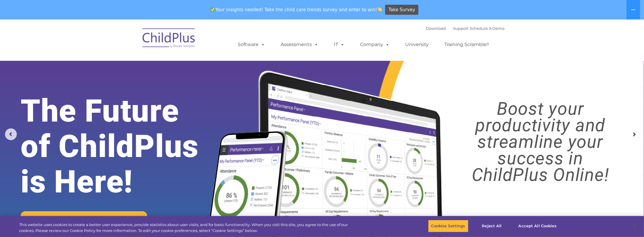 The height and width of the screenshot is (237, 644). What do you see at coordinates (417, 45) in the screenshot?
I see `a: University` at bounding box center [417, 45].